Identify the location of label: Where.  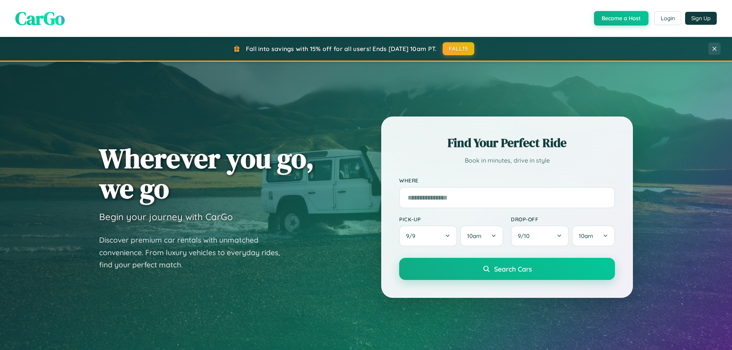
(507, 181).